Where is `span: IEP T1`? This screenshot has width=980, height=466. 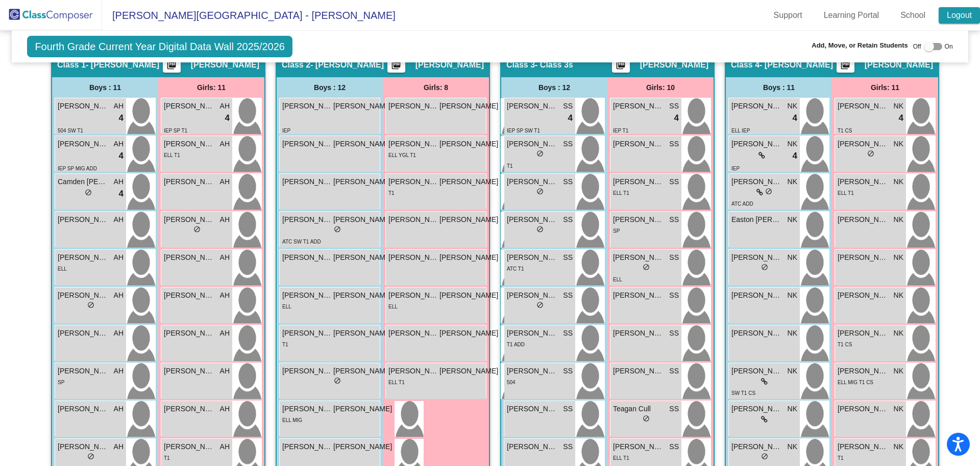
span: IEP T1 is located at coordinates (621, 130).